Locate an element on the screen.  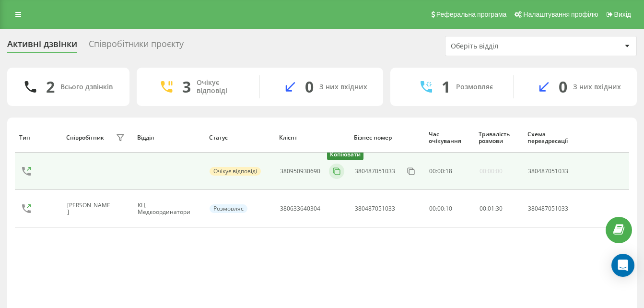
div: 00:00:10 is located at coordinates (449, 208).